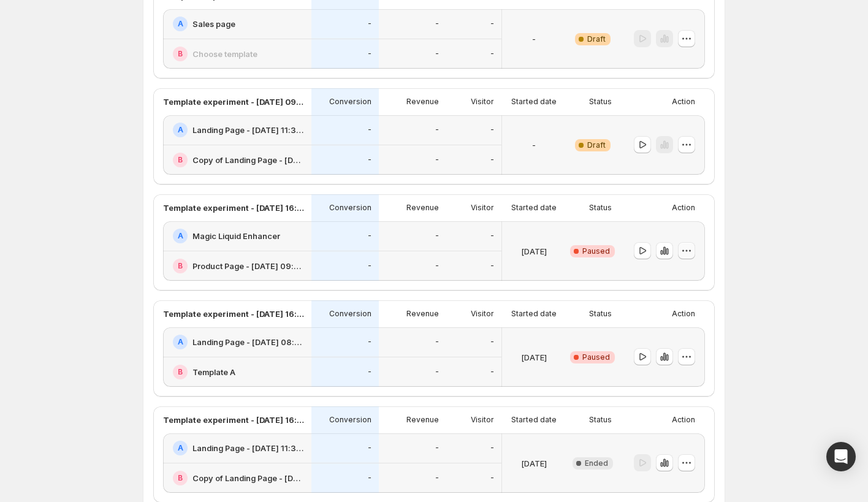 The height and width of the screenshot is (502, 868). What do you see at coordinates (214, 372) in the screenshot?
I see `h2: Template A` at bounding box center [214, 372].